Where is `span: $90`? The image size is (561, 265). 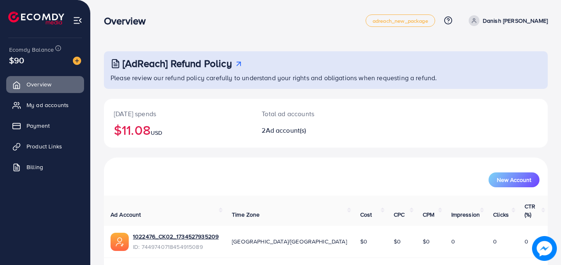 span: $90 is located at coordinates (17, 60).